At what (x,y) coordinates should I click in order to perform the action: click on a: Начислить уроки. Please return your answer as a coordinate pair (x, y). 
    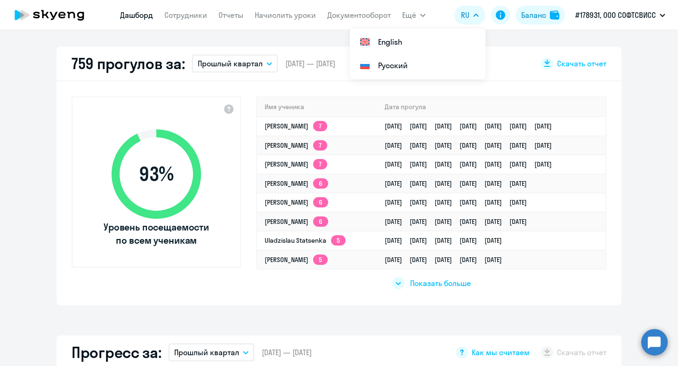
    Looking at the image, I should click on (285, 15).